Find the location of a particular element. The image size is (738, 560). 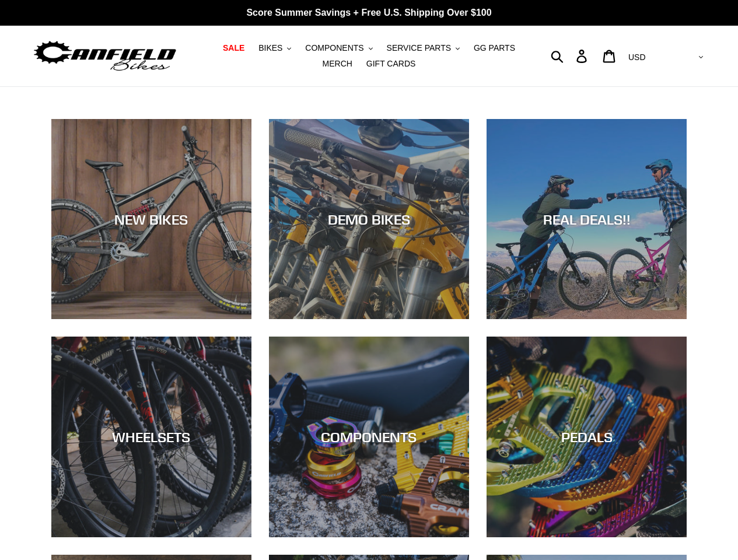

div: WHEELSETS is located at coordinates (151, 437).